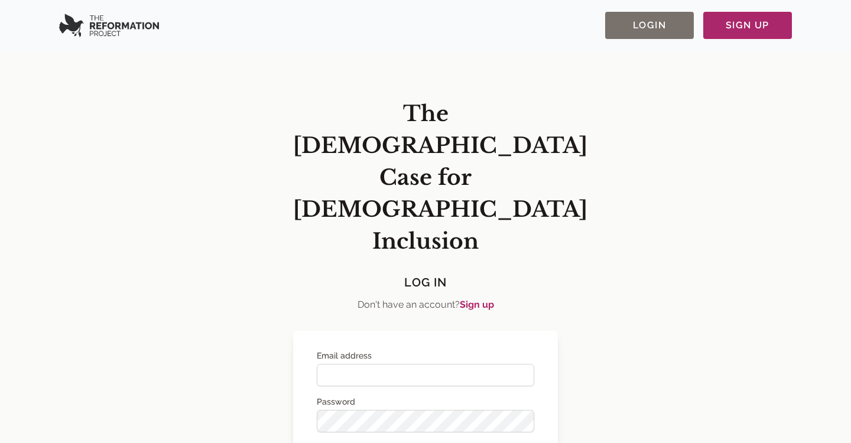 The height and width of the screenshot is (443, 851). Describe the element at coordinates (477, 304) in the screenshot. I see `a: Sign up` at that location.